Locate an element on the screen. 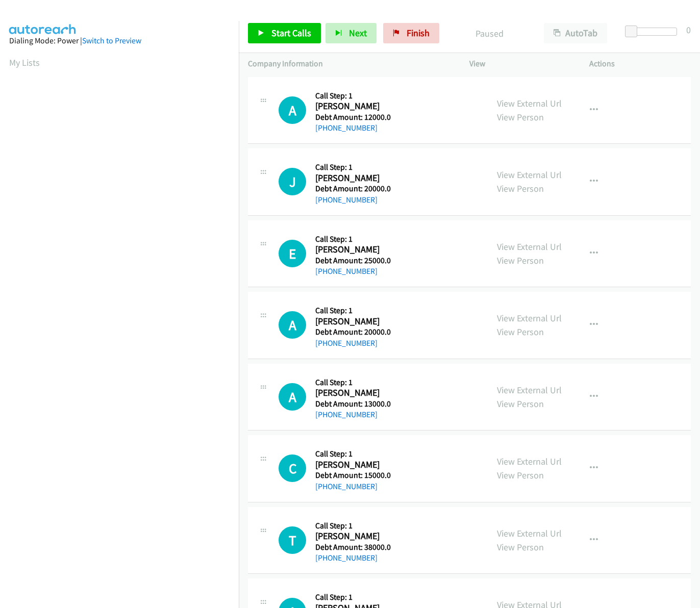 This screenshot has height=608, width=700. button: Next is located at coordinates (351, 33).